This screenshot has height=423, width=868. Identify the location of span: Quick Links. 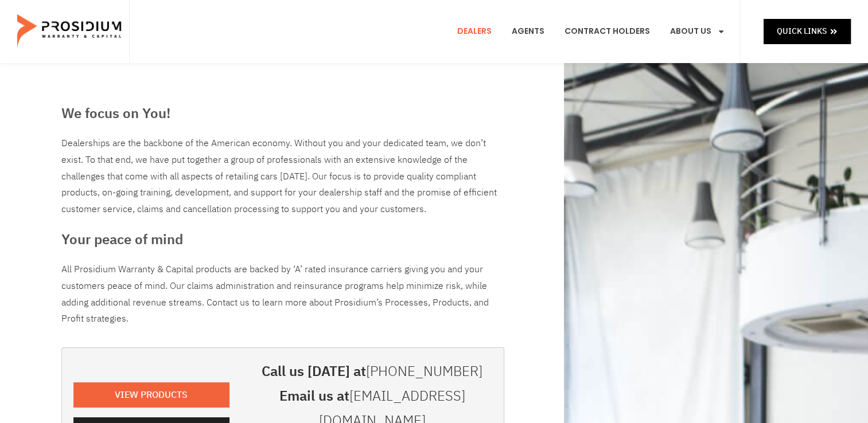
(802, 31).